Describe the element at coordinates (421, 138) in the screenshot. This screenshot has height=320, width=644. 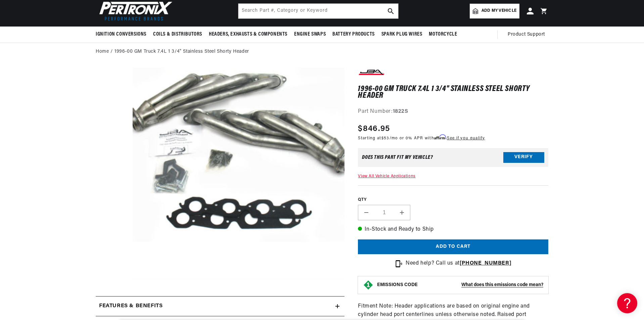
I see `p: Starting at /mo or 0% APR with .` at that location.